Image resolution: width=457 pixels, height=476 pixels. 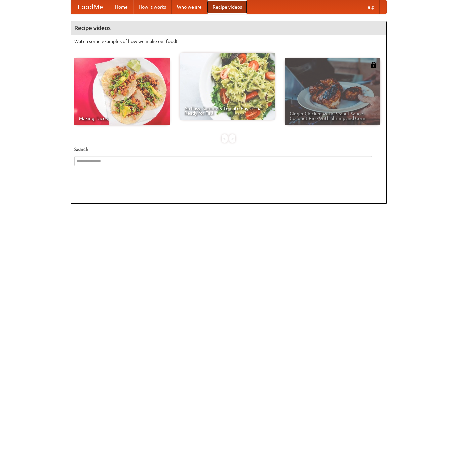 What do you see at coordinates (122, 118) in the screenshot?
I see `span: Making Tacos` at bounding box center [122, 118].